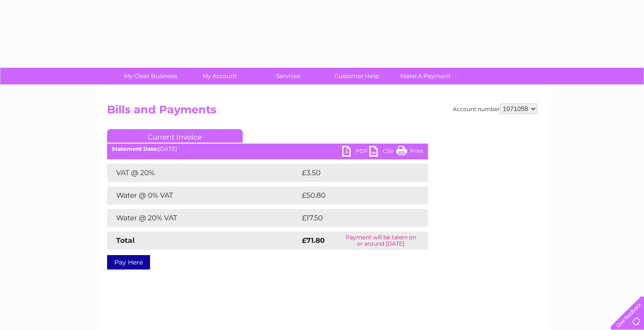 This screenshot has width=644, height=330. Describe the element at coordinates (128, 262) in the screenshot. I see `a: Pay Here` at that location.